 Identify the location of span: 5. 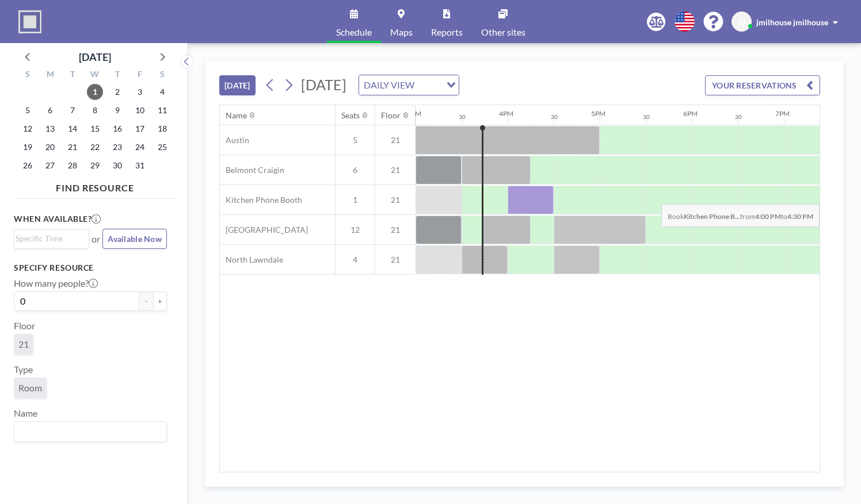
(355, 140).